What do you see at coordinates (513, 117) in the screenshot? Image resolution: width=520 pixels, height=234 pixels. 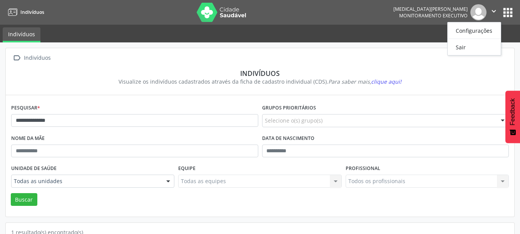 I see `button: Feedback - Mostrar pesquisa` at bounding box center [513, 117].